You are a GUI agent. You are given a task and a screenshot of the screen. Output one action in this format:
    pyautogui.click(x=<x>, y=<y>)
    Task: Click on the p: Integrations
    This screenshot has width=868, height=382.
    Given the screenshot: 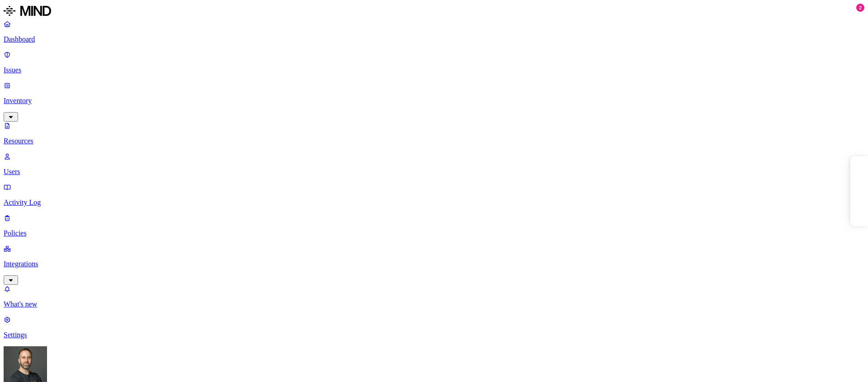 What is the action you would take?
    pyautogui.click(x=434, y=264)
    